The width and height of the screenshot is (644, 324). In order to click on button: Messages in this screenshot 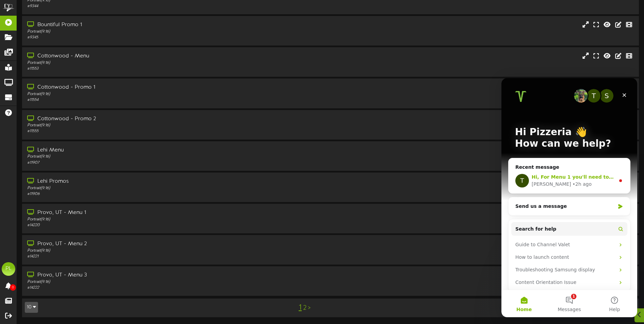, I will do `click(67, 225)`.